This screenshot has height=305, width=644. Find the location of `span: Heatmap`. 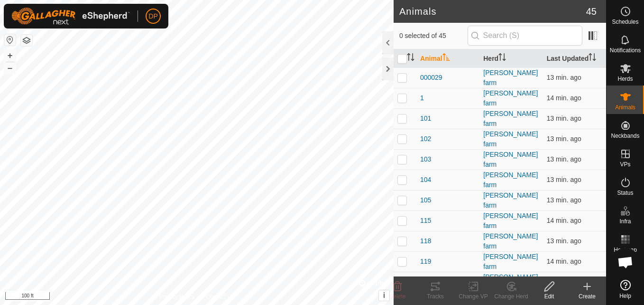

span: Heatmap is located at coordinates (625, 250).